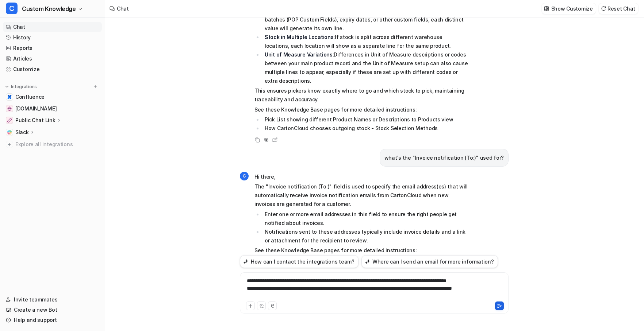 The height and width of the screenshot is (331, 644). What do you see at coordinates (52, 27) in the screenshot?
I see `a: Chat` at bounding box center [52, 27].